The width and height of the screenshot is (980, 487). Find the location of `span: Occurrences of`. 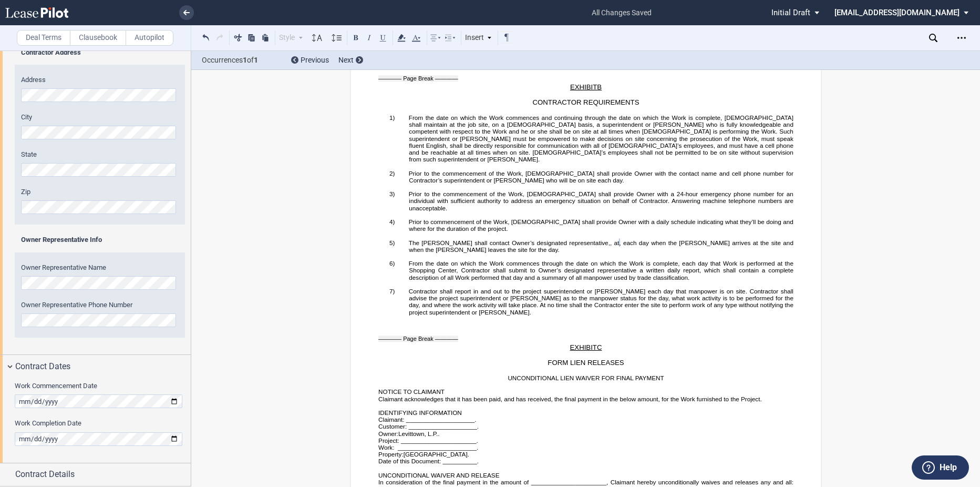

span: Occurrences of is located at coordinates (242, 60).